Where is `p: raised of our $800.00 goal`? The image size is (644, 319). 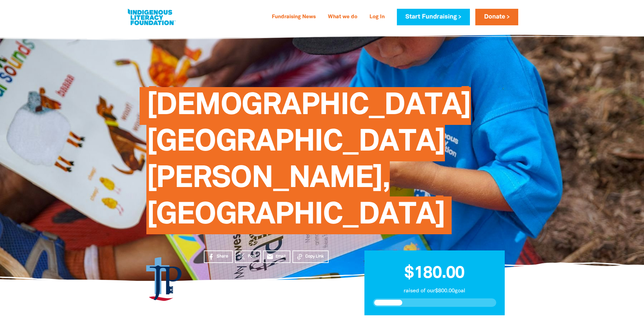 p: raised of our $800.00 goal is located at coordinates (434, 291).